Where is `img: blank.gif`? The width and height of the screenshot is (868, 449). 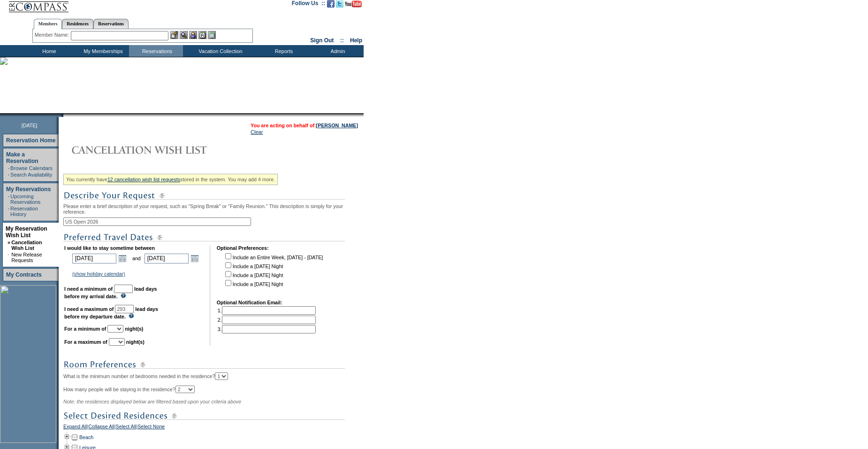 img: blank.gif is located at coordinates (64, 115).